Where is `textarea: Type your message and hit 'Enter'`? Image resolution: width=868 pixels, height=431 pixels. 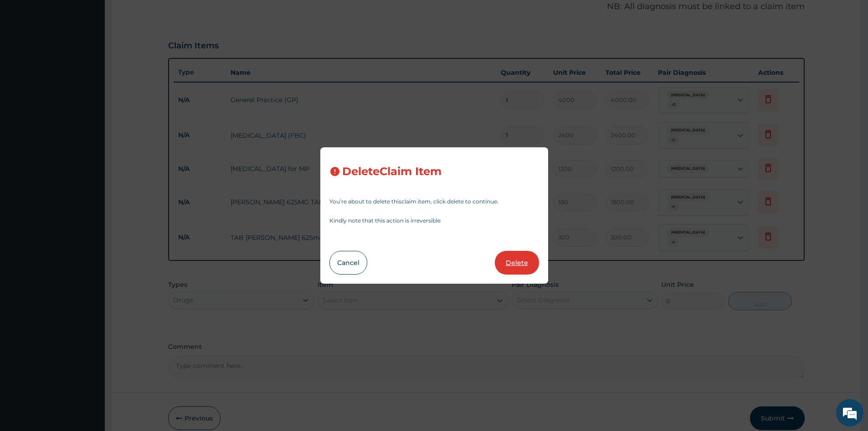 textarea: Type your message and hit 'Enter' is located at coordinates (89, 265).